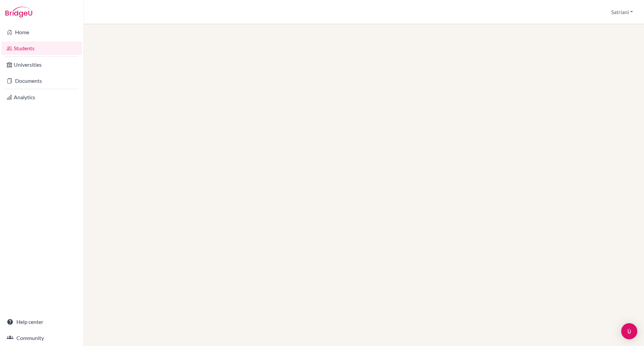  Describe the element at coordinates (19, 12) in the screenshot. I see `img: Bridge-U` at that location.